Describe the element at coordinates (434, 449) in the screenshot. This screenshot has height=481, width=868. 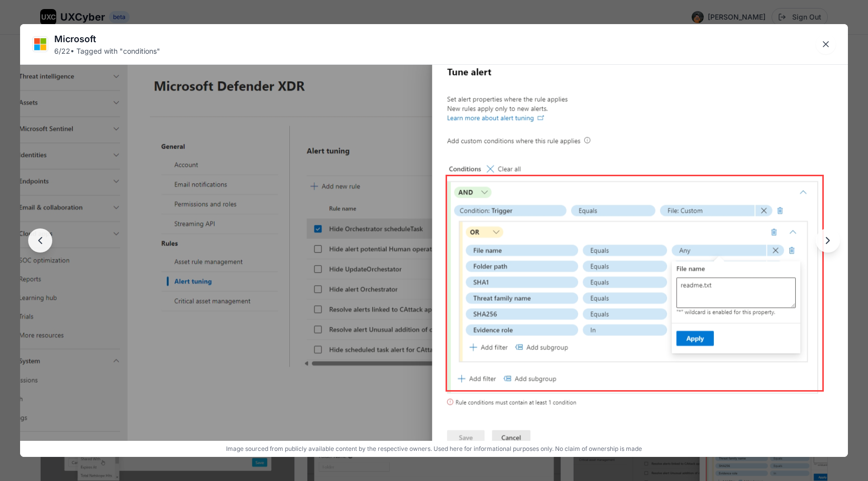
I see `p: Image sourced from publicly available content by the respective owners. Used here for information...` at that location.